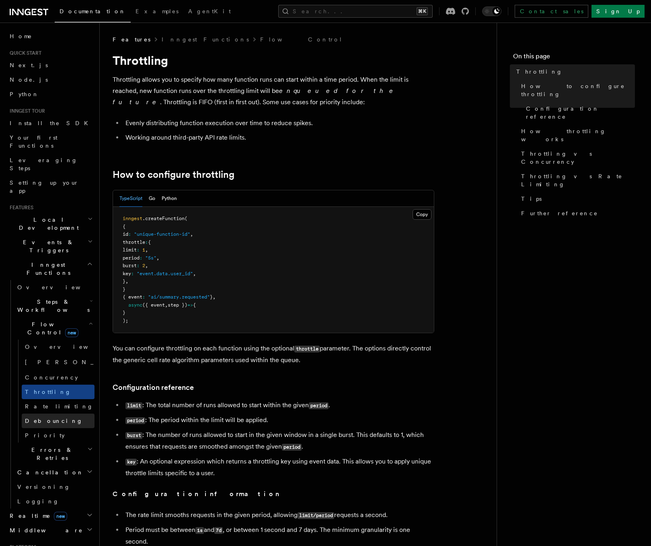 The image size is (651, 546). What do you see at coordinates (274, 354) in the screenshot?
I see `p: You can configure throttling on each function using the optional parameter. The options directly ...` at bounding box center [274, 354].